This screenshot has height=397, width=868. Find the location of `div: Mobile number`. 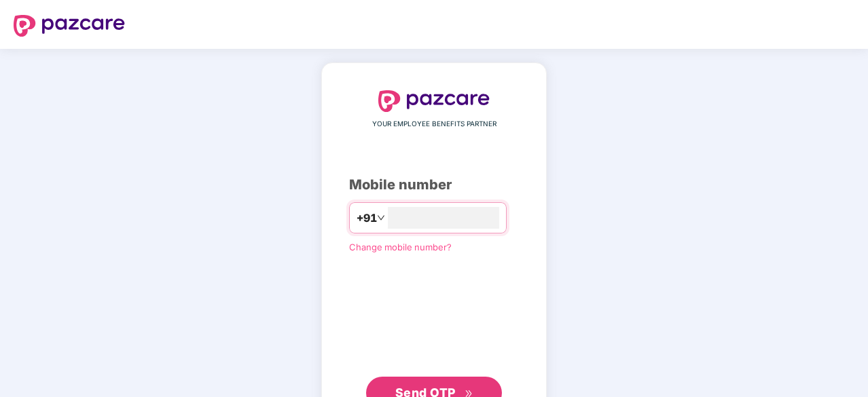

div: Mobile number is located at coordinates (434, 185).